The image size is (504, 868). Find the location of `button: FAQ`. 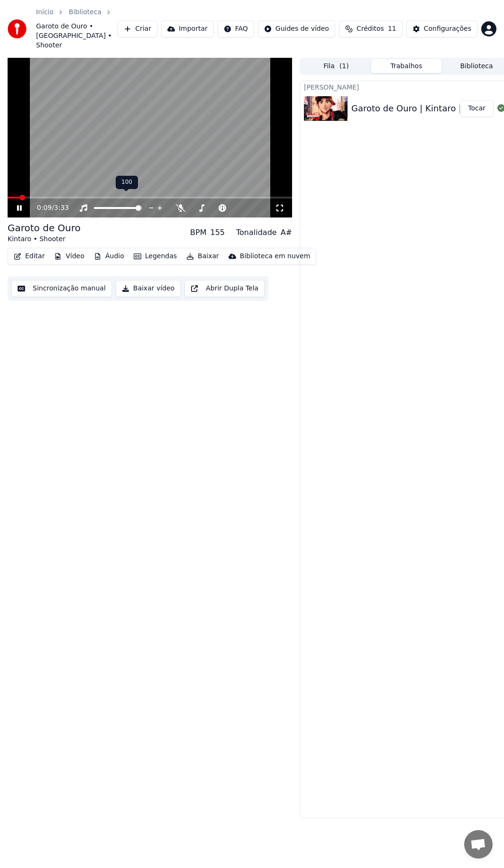

button: FAQ is located at coordinates (236, 29).